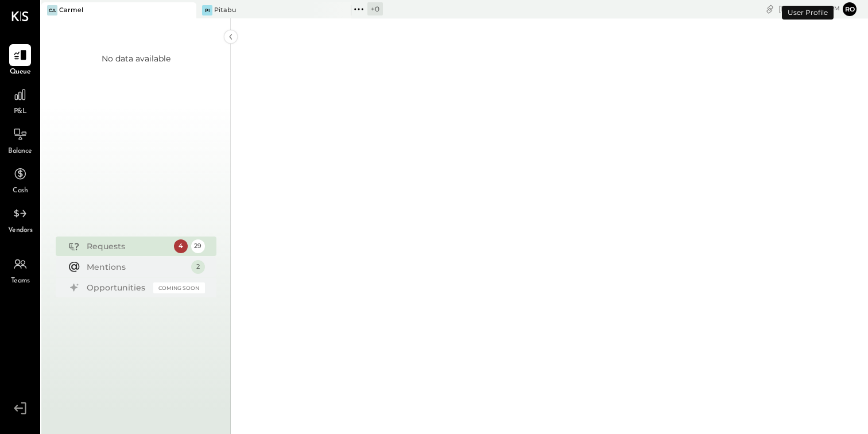 Image resolution: width=868 pixels, height=434 pixels. What do you see at coordinates (20, 152) in the screenshot?
I see `span: Balance` at bounding box center [20, 152].